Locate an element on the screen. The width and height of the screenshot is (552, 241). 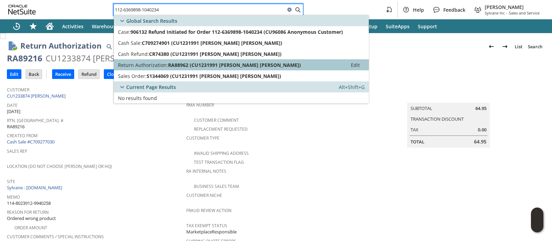
span: Help is located at coordinates (419, 10).